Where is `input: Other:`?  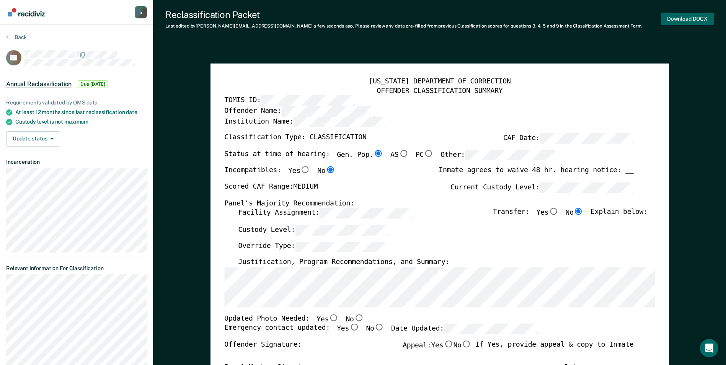
input: Other: is located at coordinates (512, 155).